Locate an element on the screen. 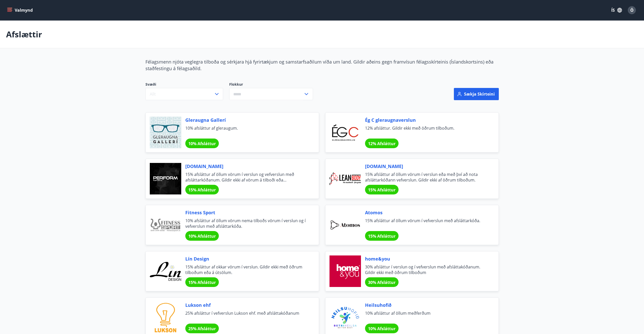  span: 15% afsláttur af öllum vörum í vefverslun með afsláttarkóða. is located at coordinates (426, 223).